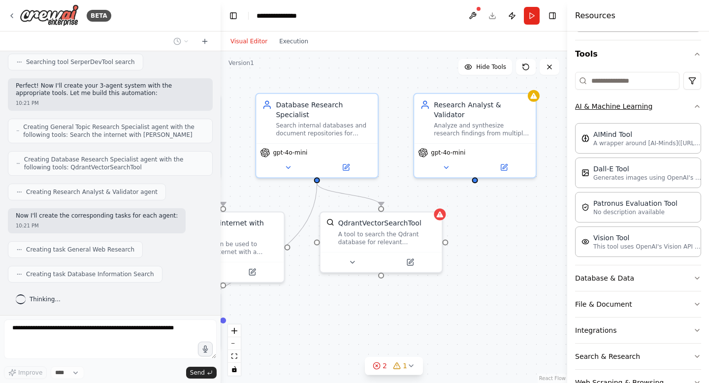  I want to click on p: Now I'll create the corresponding tasks for each agent:, so click(96, 216).